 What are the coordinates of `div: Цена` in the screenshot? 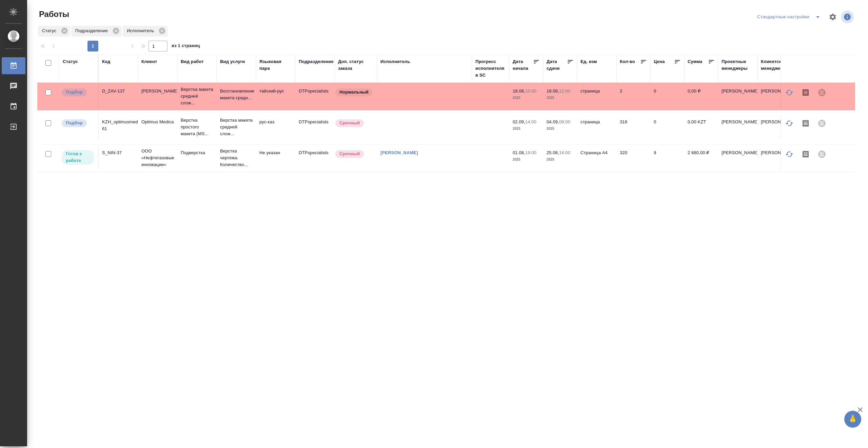 It's located at (659, 62).